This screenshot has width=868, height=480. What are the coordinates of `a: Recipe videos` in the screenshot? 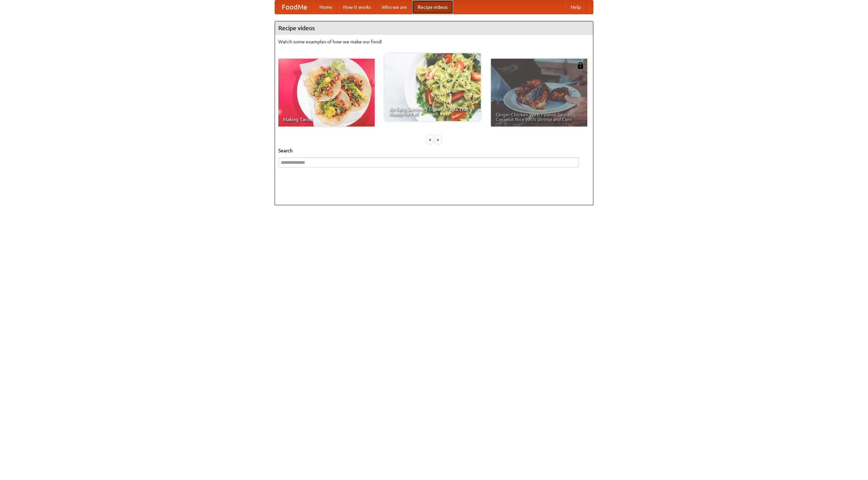 It's located at (433, 7).